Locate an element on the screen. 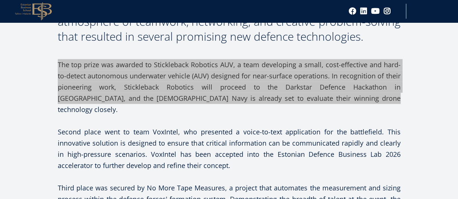  p: The top prize was awarded to Stickleback Robotics AUV, a team developing a small, cost-effective ... is located at coordinates (229, 87).